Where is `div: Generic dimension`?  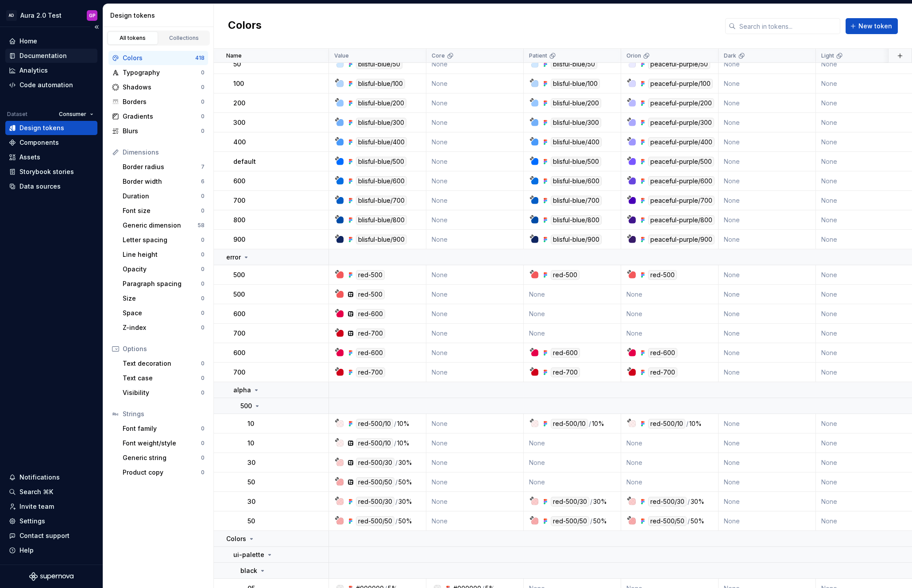 div: Generic dimension is located at coordinates (160, 225).